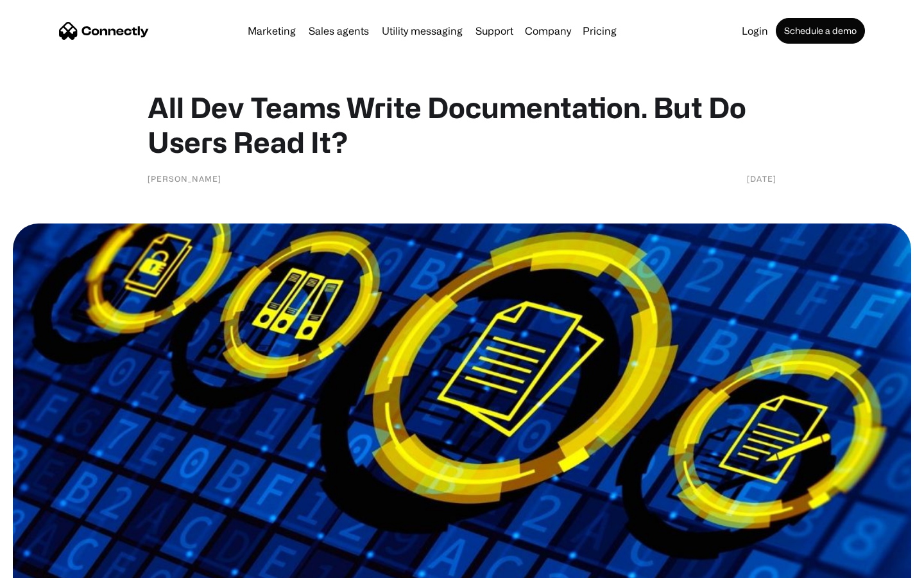 The width and height of the screenshot is (924, 578). I want to click on a: Sales agents, so click(339, 31).